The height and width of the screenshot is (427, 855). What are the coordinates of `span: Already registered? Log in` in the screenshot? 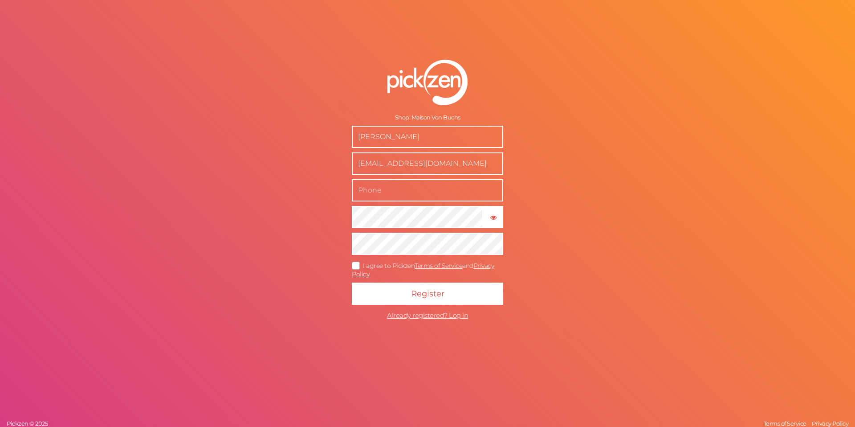 It's located at (428, 315).